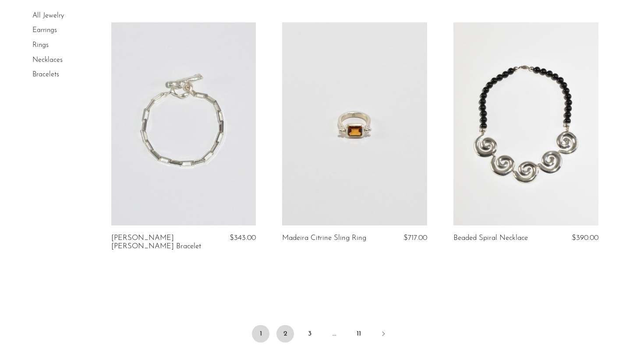 The width and height of the screenshot is (644, 350). I want to click on a: 3, so click(309, 334).